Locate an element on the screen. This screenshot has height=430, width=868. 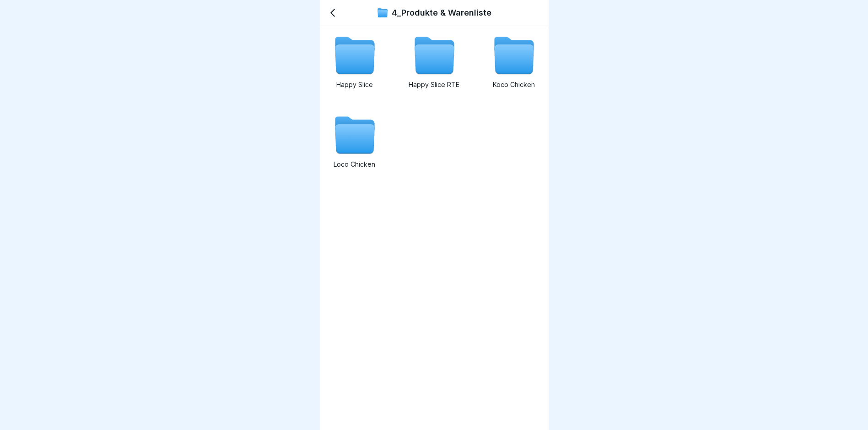
a: Happy Slice RTE is located at coordinates (435, 66).